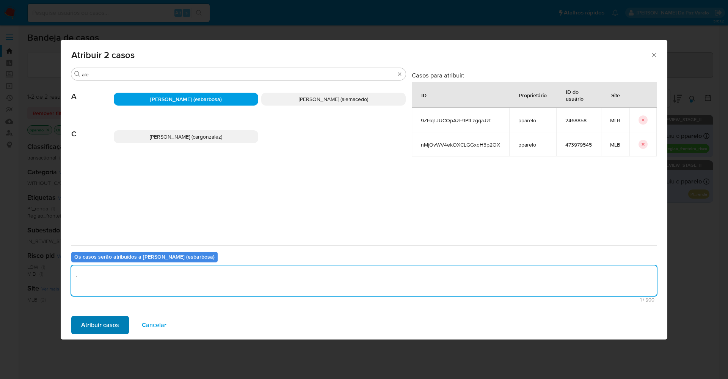 This screenshot has width=728, height=379. What do you see at coordinates (154, 325) in the screenshot?
I see `button: Cancelar` at bounding box center [154, 325].